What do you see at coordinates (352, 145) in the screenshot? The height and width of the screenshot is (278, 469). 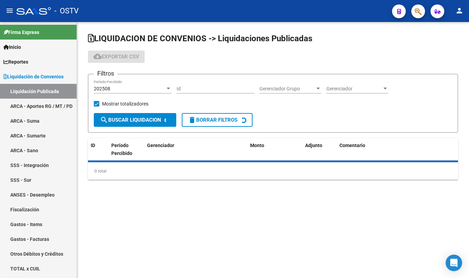 I see `span: Comentario` at bounding box center [352, 145].